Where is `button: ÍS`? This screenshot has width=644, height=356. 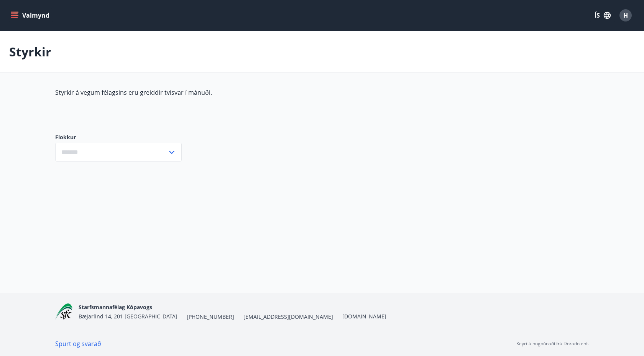
button: ÍS is located at coordinates (602, 16).